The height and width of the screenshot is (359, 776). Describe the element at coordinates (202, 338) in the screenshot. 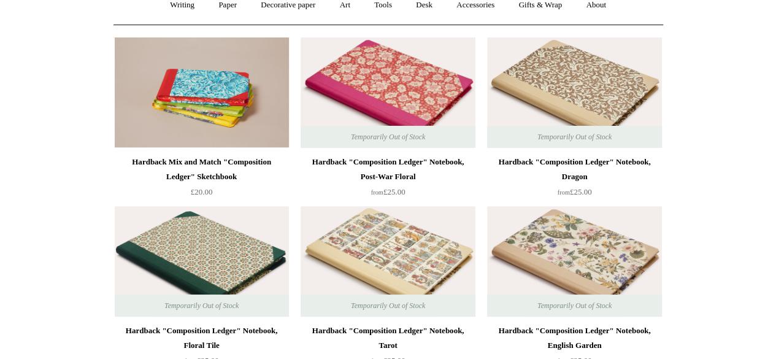

I see `div: Hardback "Composition Ledger" Notebook, Floral Tile` at that location.